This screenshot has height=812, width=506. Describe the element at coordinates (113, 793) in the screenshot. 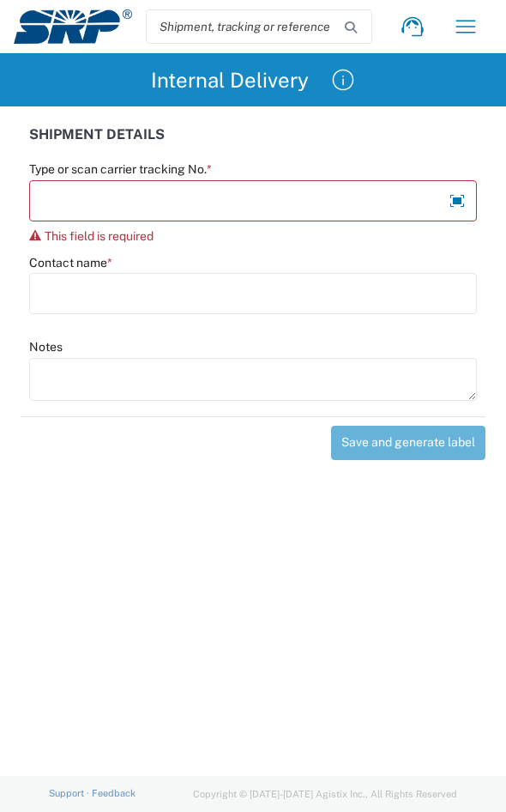

I see `a: Feedback` at that location.